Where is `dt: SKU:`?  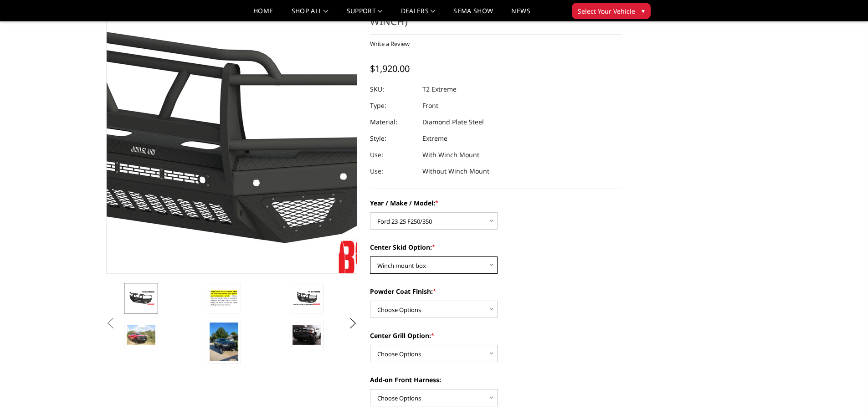
dt: SKU: is located at coordinates (392, 89).